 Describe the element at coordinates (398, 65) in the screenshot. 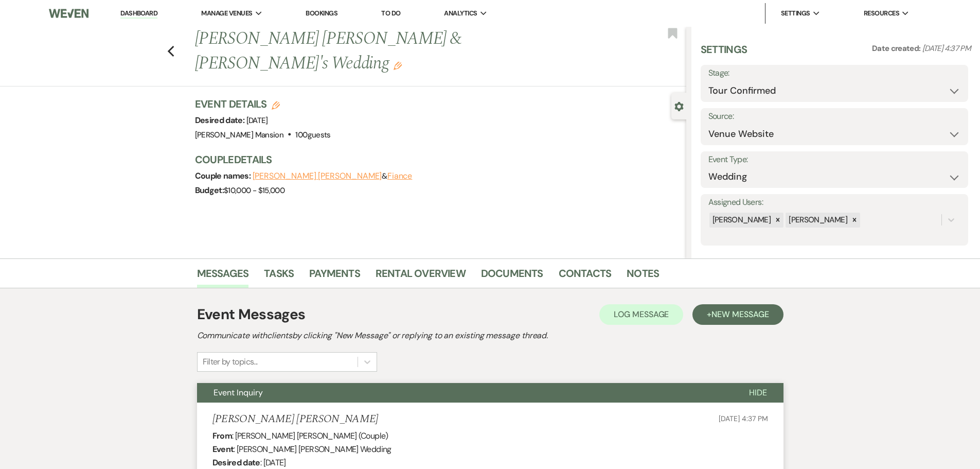

I see `button: Edit` at that location.